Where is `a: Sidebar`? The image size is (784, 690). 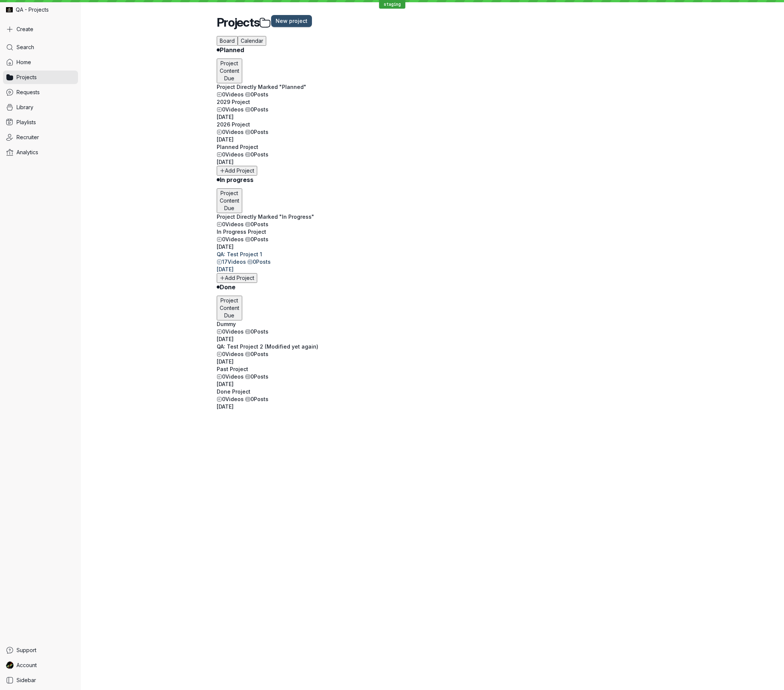
a: Sidebar is located at coordinates (41, 680).